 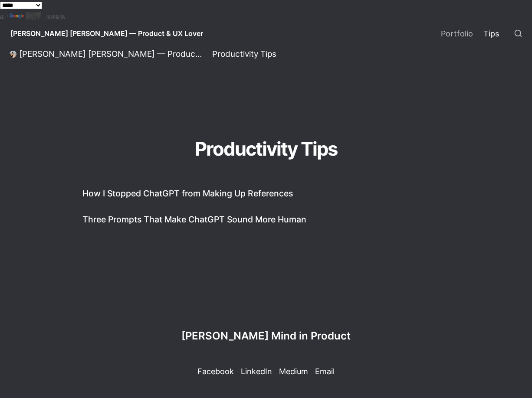 What do you see at coordinates (25, 16) in the screenshot?
I see `a: 翻譯` at bounding box center [25, 16].